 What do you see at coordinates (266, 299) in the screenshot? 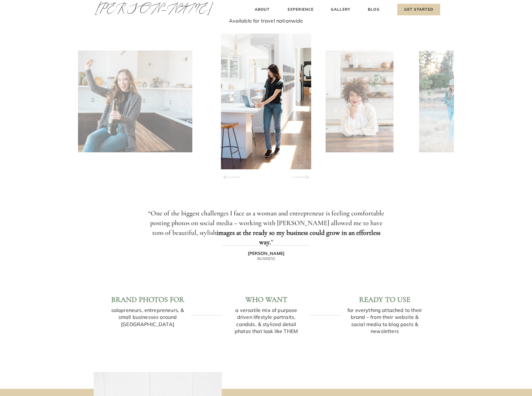
I see `b: Who Want` at bounding box center [266, 299].